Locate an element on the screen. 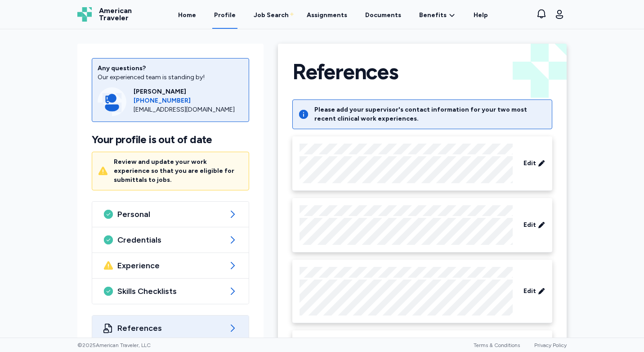 The width and height of the screenshot is (644, 352). span: References is located at coordinates (171, 328).